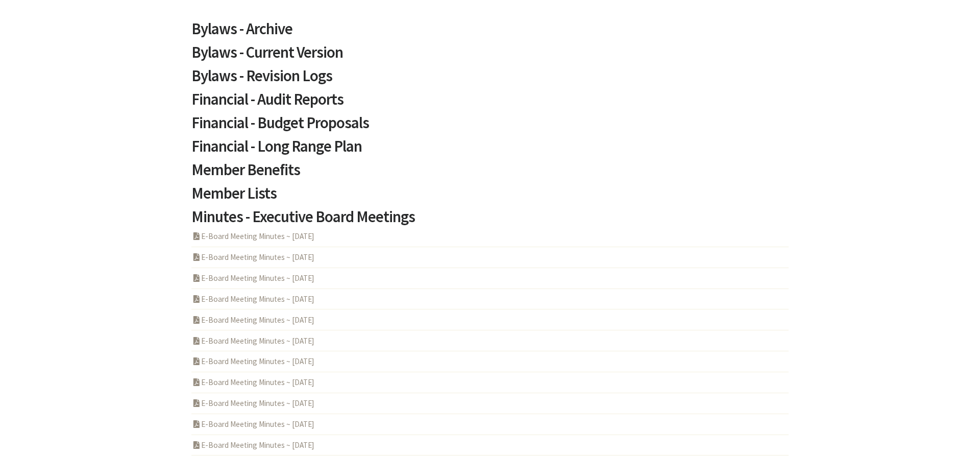  What do you see at coordinates (490, 103) in the screenshot?
I see `h2: Financial - Audit Reports` at bounding box center [490, 103].